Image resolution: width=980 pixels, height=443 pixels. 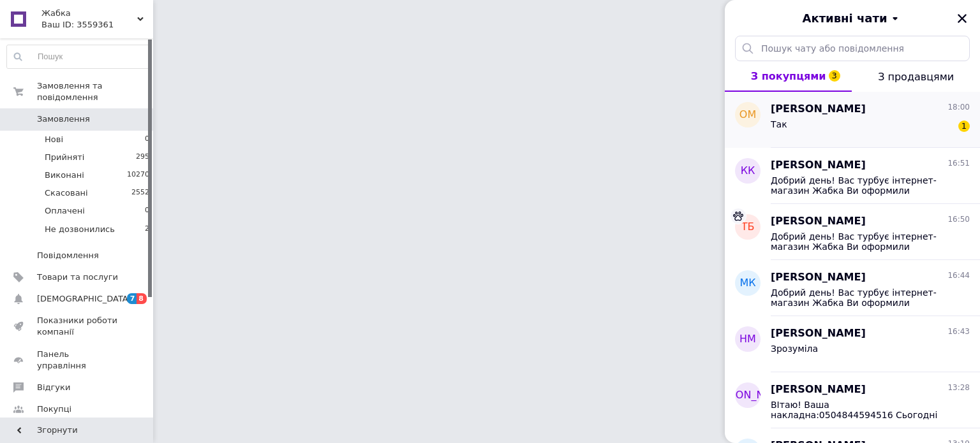 What do you see at coordinates (779, 125) in the screenshot?
I see `span: Так` at bounding box center [779, 125].